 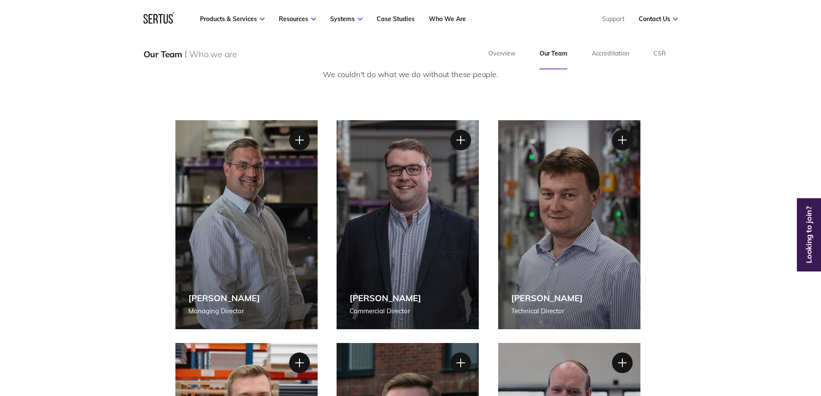 I want to click on div: Who we are, so click(x=213, y=54).